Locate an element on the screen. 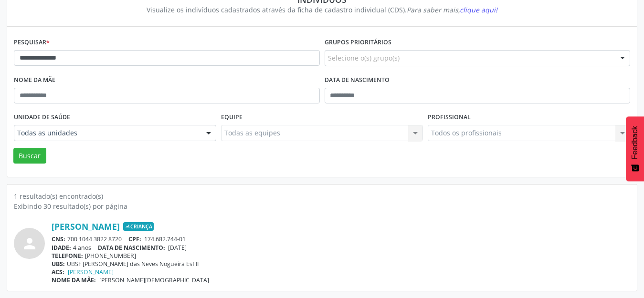 Image resolution: width=644 pixels, height=298 pixels. i: Para saber mais, is located at coordinates (452, 9).